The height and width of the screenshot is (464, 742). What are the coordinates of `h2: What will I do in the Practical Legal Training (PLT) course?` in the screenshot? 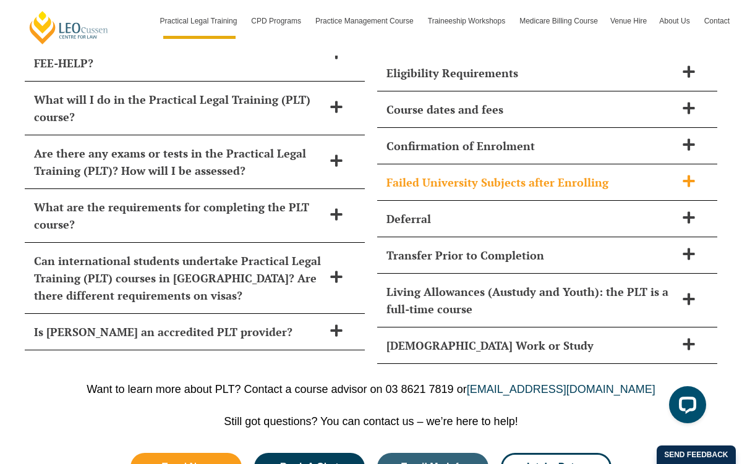 It's located at (179, 108).